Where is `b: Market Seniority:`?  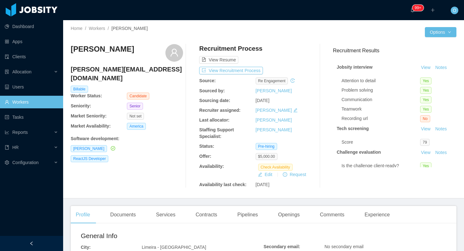
b: Market Seniority: is located at coordinates (89, 116).